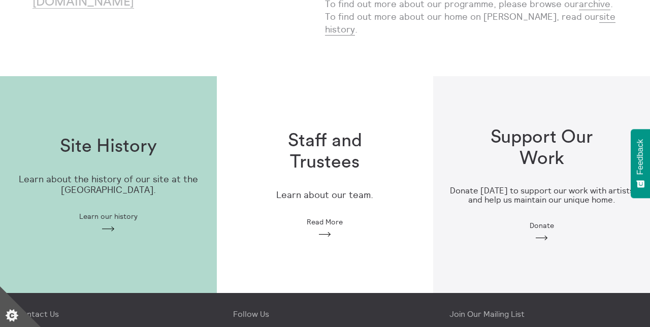 The width and height of the screenshot is (650, 327). Describe the element at coordinates (325, 222) in the screenshot. I see `span: Read More` at that location.